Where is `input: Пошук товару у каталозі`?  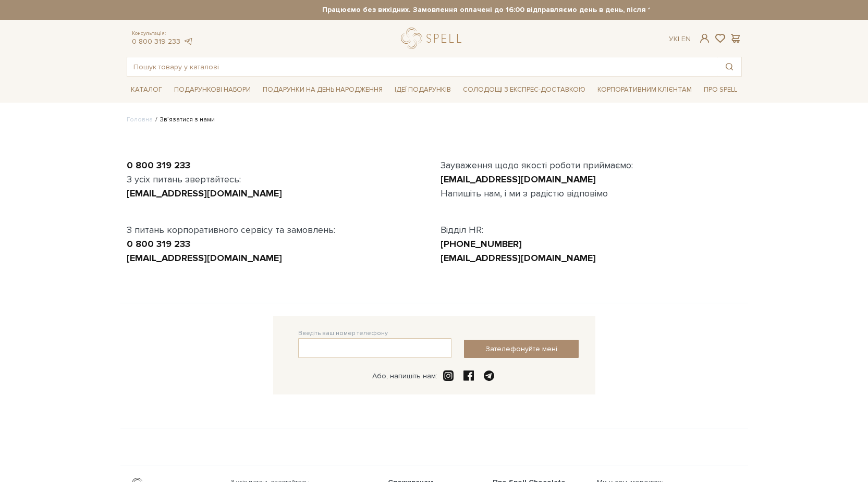
input: Пошук товару у каталозі is located at coordinates (422, 67).